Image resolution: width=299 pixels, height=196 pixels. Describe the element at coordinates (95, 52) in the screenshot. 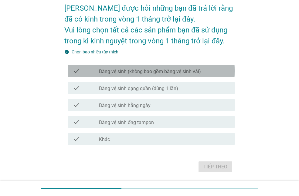

I see `label: Chọn bao nhiêu tùy thích` at that location.